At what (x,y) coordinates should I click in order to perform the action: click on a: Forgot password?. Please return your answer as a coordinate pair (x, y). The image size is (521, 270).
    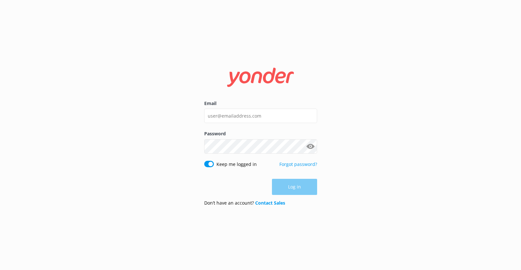
    Looking at the image, I should click on (298, 164).